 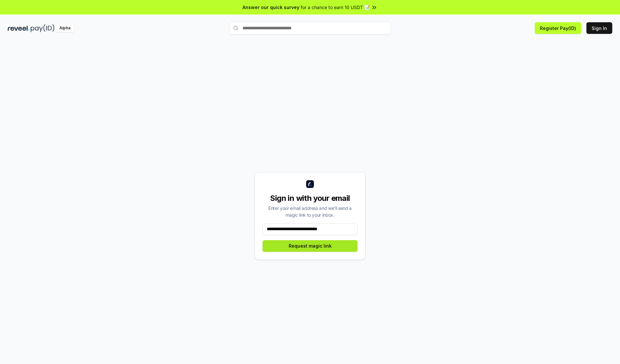 I want to click on div: Sign in with your email, so click(x=310, y=198).